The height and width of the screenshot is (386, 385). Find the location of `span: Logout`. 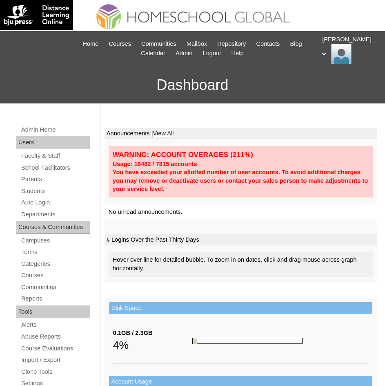

span: Logout is located at coordinates (212, 53).